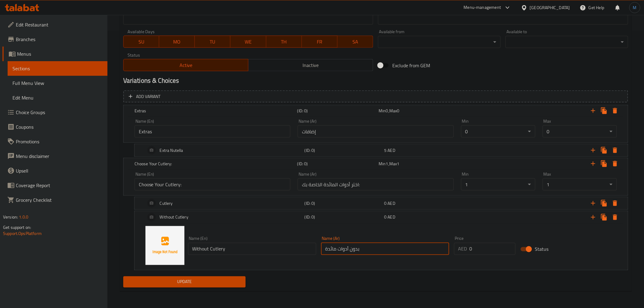  I want to click on span: Branches, so click(59, 39).